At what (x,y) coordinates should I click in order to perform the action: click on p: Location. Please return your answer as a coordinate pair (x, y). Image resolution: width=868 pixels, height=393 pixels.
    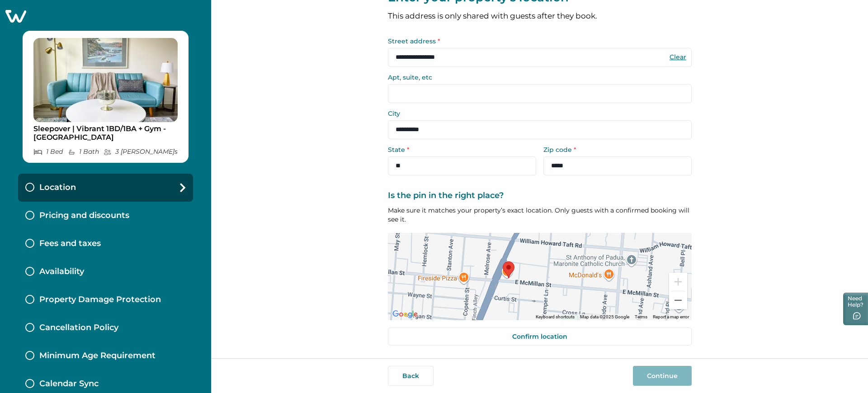
    Looking at the image, I should click on (58, 188).